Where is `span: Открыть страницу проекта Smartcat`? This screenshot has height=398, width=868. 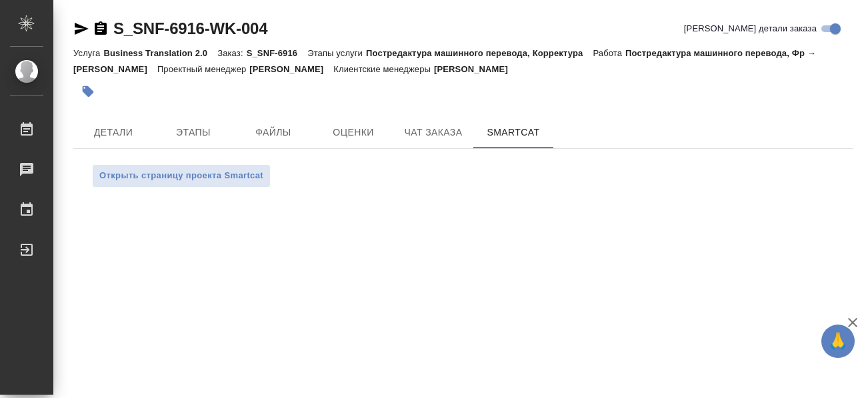 span: Открыть страницу проекта Smartcat is located at coordinates (182, 175).